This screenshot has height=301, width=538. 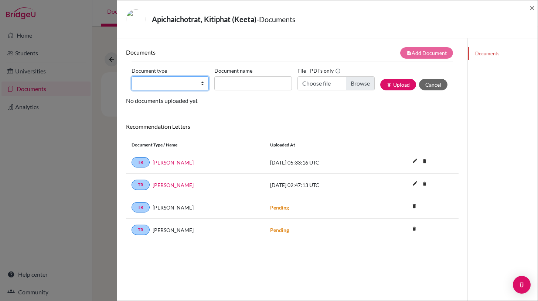 What do you see at coordinates (204, 19) in the screenshot?
I see `strong: Apichaichotrat, Kitiphat (Keeta)` at bounding box center [204, 19].